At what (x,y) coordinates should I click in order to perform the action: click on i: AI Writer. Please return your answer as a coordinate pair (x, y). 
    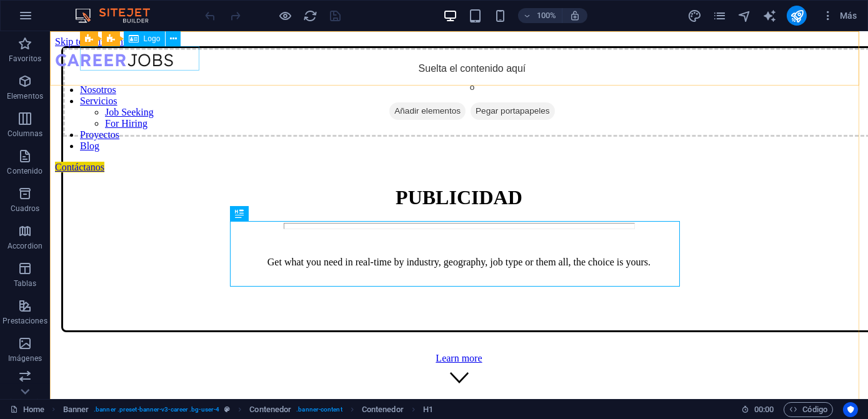
    Looking at the image, I should click on (769, 15).